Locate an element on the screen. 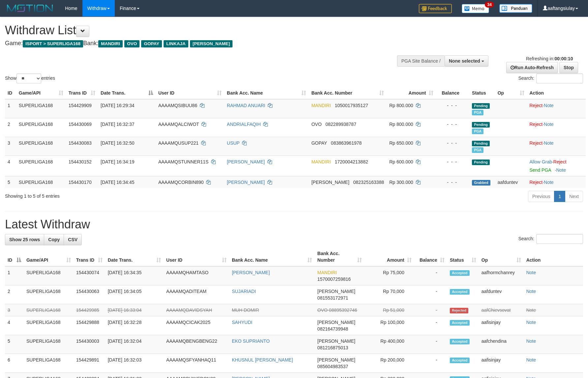 Image resolution: width=588 pixels, height=378 pixels. td: 4 is located at coordinates (10, 166).